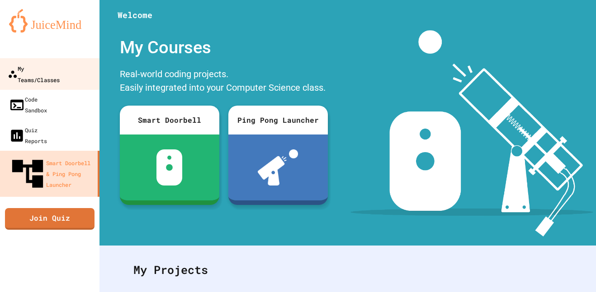  I want to click on div: Real-world coding projects. Easily integrated into your Computer Science class., so click(224, 82).